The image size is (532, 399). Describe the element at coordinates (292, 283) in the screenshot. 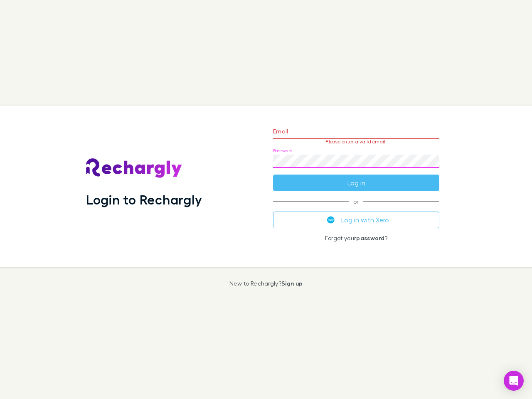

I see `a: Sign up` at that location.